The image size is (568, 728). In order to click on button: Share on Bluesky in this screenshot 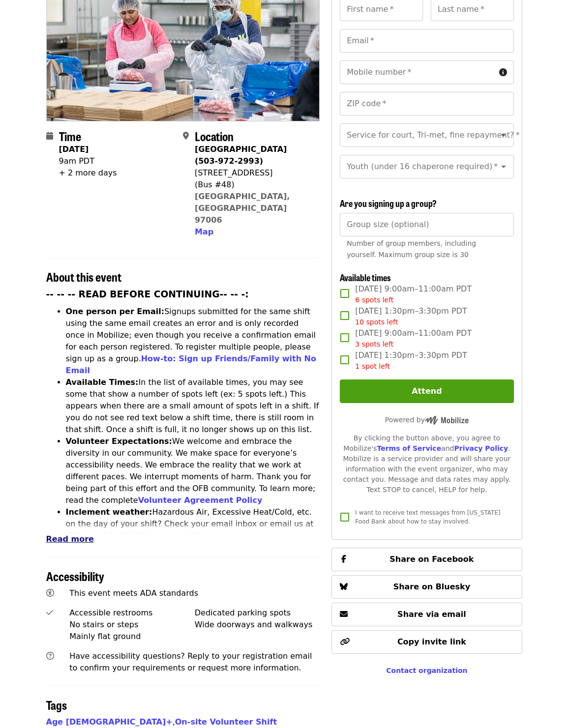, I will do `click(426, 587)`.